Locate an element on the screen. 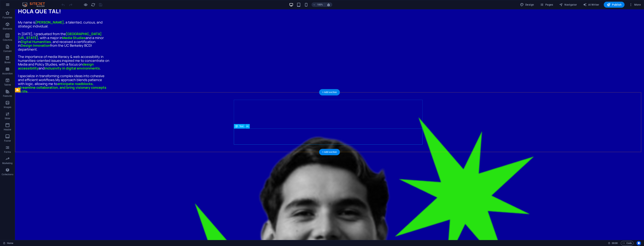 Image resolution: width=644 pixels, height=246 pixels. button: Navigator is located at coordinates (568, 5).